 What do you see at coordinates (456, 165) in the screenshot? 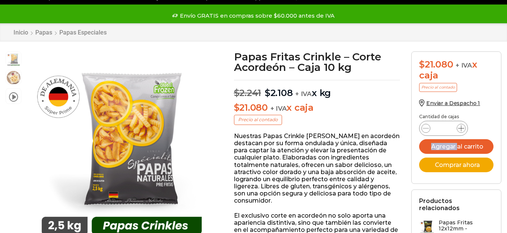
I see `button: Comprar ahora` at bounding box center [456, 165].